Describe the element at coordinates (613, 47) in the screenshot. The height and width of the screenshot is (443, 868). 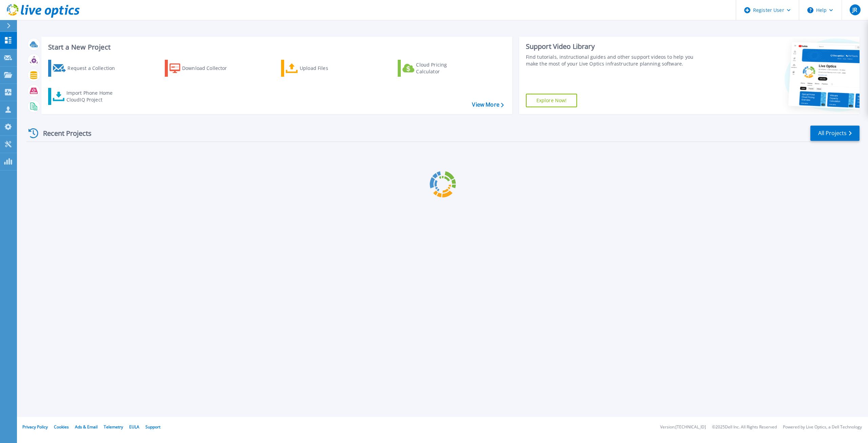
I see `div: Support Video Library` at that location.